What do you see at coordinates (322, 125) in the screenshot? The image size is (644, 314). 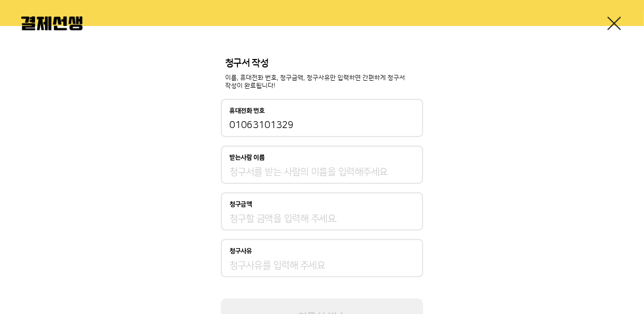 I see `input: 휴대전화 번호` at bounding box center [322, 125].